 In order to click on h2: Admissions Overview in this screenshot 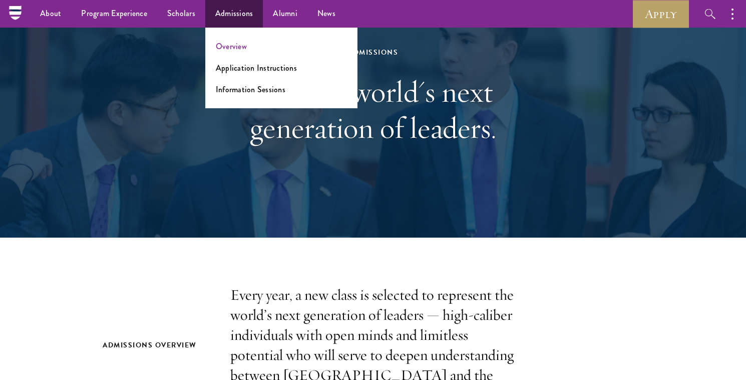, I will do `click(156, 345)`.